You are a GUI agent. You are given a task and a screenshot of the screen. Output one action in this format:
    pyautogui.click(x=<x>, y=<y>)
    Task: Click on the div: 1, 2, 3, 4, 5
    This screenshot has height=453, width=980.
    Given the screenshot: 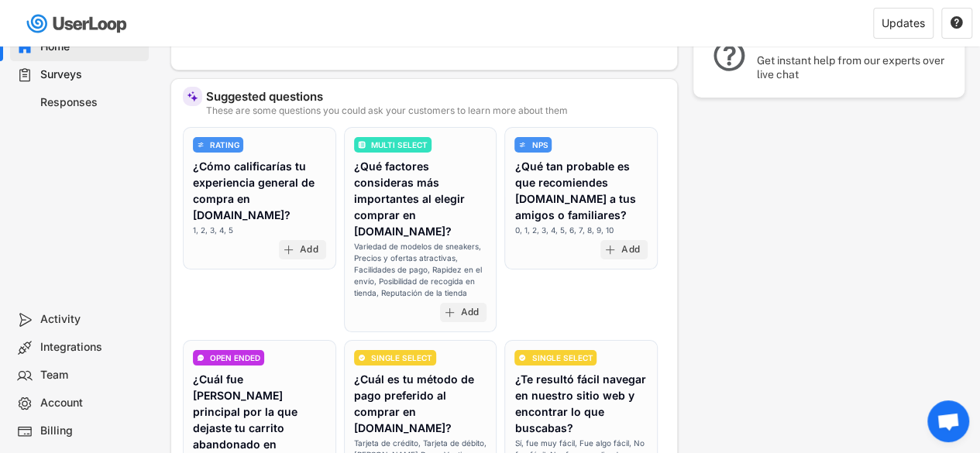 What is the action you would take?
    pyautogui.click(x=212, y=230)
    